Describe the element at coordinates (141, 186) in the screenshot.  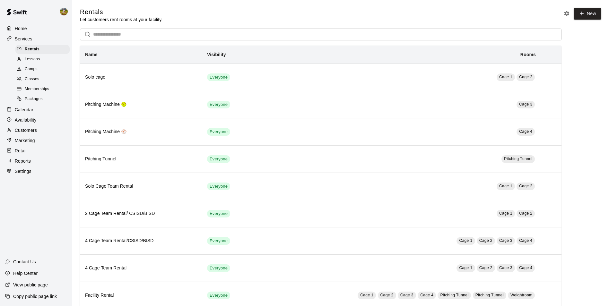
I see `h6: Solo Cage Team Rental` at that location.